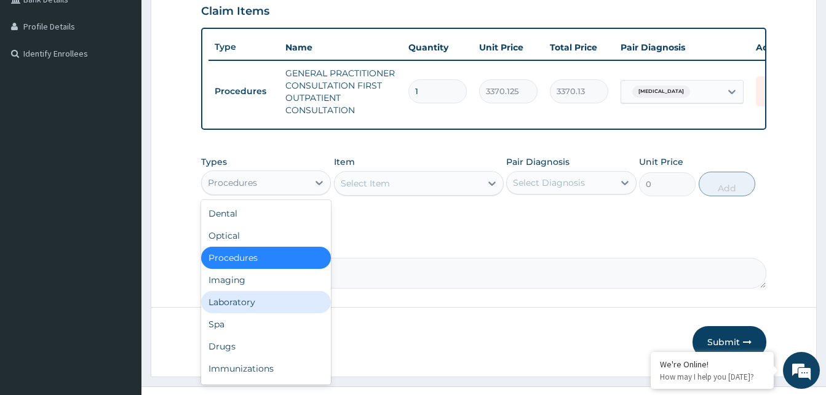 The image size is (826, 395). What do you see at coordinates (235, 12) in the screenshot?
I see `h3: Claim Items` at bounding box center [235, 12].